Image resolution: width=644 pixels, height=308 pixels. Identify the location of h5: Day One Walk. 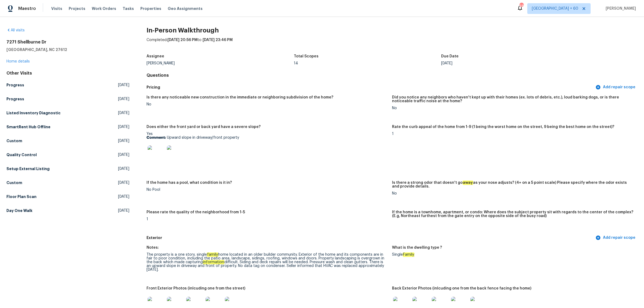
(19, 211).